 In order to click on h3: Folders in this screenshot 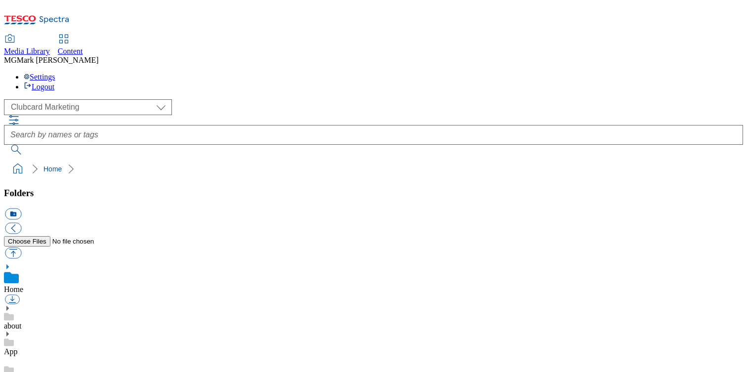, I will do `click(373, 193)`.